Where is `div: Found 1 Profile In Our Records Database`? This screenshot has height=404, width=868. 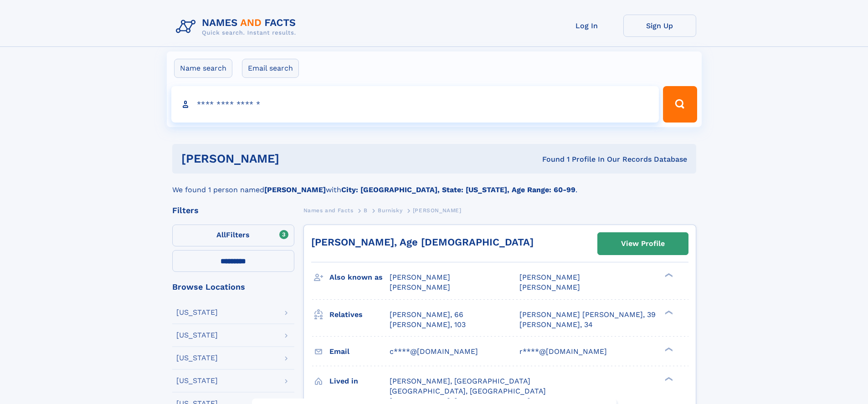 div: Found 1 Profile In Our Records Database is located at coordinates (549, 160).